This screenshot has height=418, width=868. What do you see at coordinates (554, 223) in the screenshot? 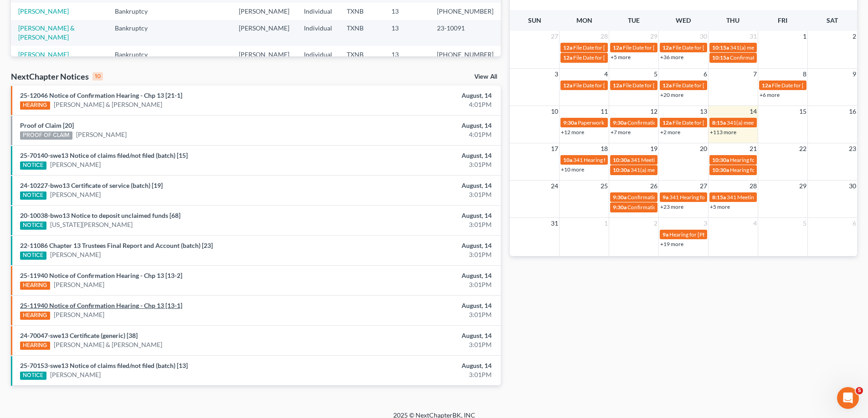
I see `span: 31` at bounding box center [554, 223].